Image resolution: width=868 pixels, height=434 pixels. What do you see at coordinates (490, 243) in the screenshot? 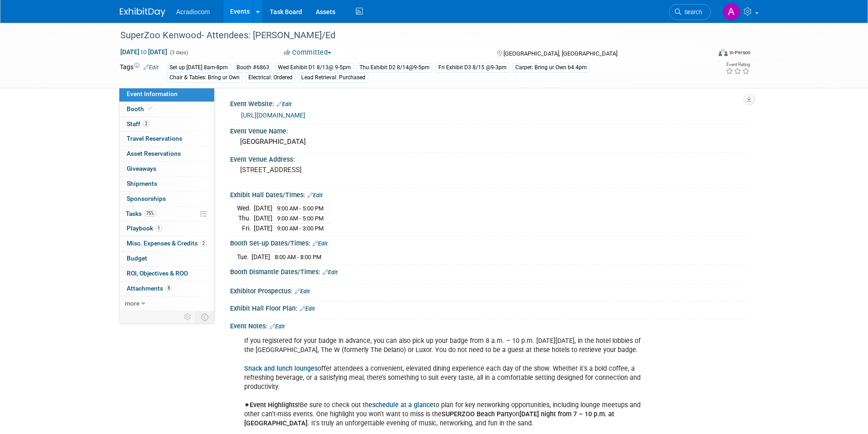
I see `div: Booth Set-up Dates/Times:` at bounding box center [490, 243].